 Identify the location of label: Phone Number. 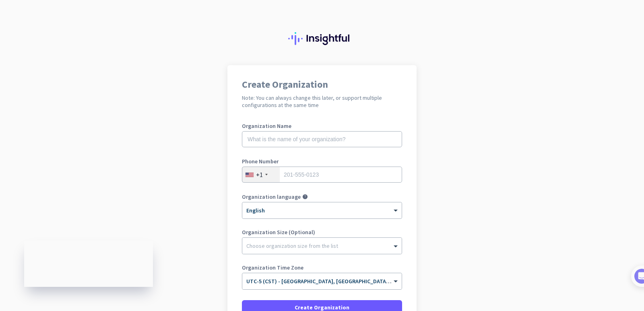
(322, 161).